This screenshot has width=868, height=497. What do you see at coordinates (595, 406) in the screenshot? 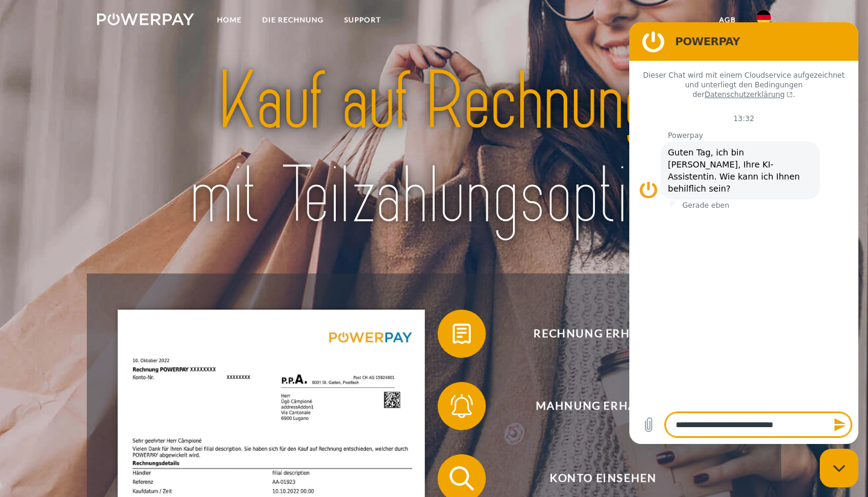
I see `a: Mahnung erhalten?` at bounding box center [595, 406].